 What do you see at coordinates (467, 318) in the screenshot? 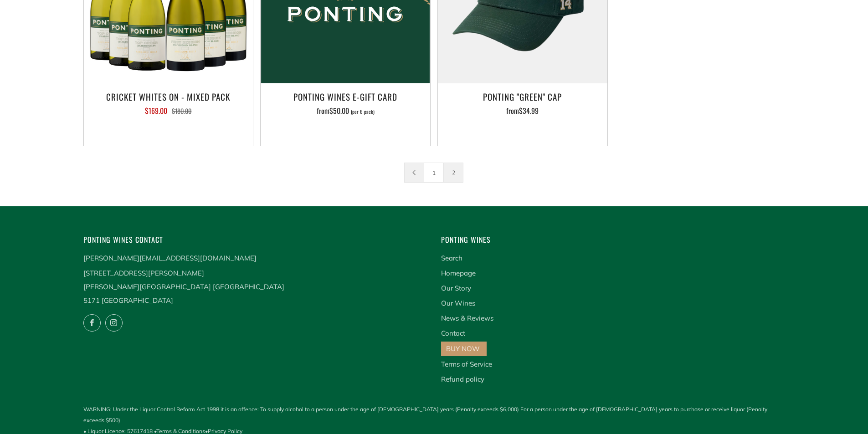
I see `a: News & Reviews` at bounding box center [467, 318].